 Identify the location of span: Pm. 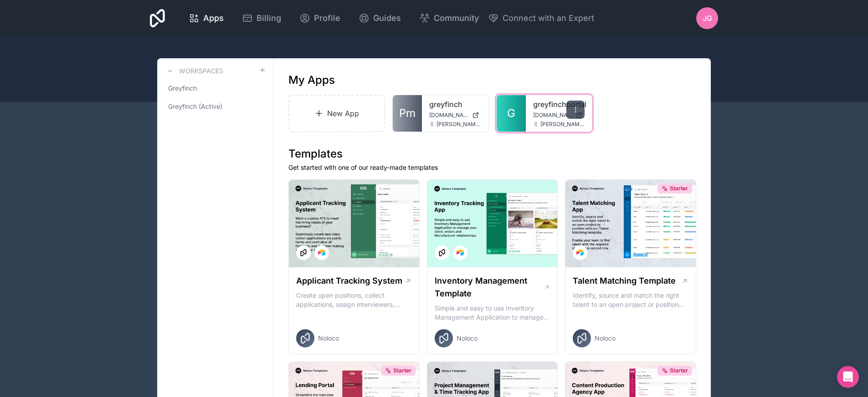
(407, 114).